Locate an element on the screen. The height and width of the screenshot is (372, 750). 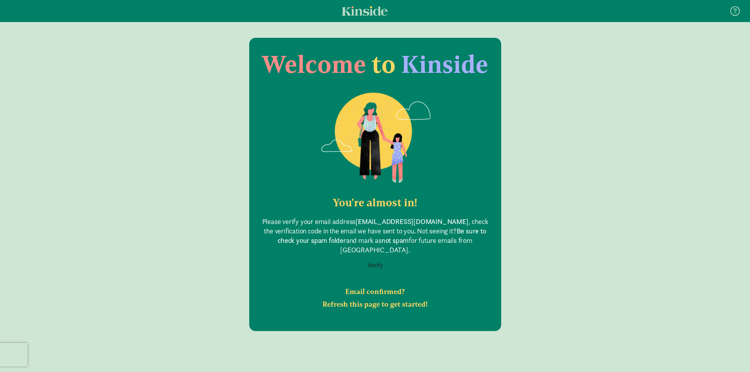
span: to is located at coordinates (383, 64).